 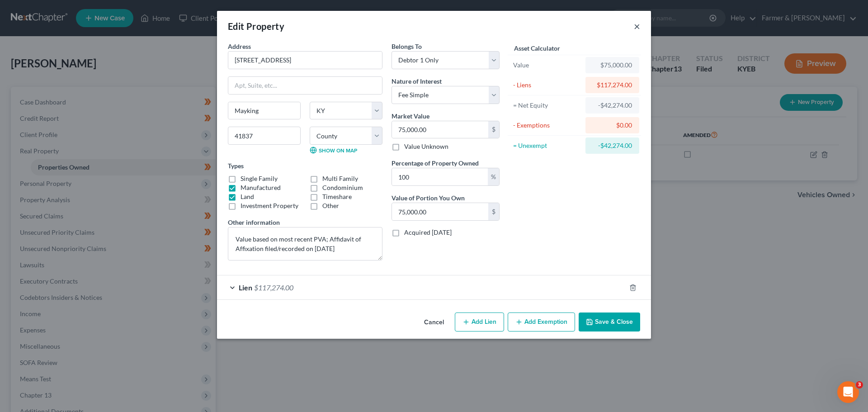 What do you see at coordinates (239, 46) in the screenshot?
I see `span: Address` at bounding box center [239, 46].